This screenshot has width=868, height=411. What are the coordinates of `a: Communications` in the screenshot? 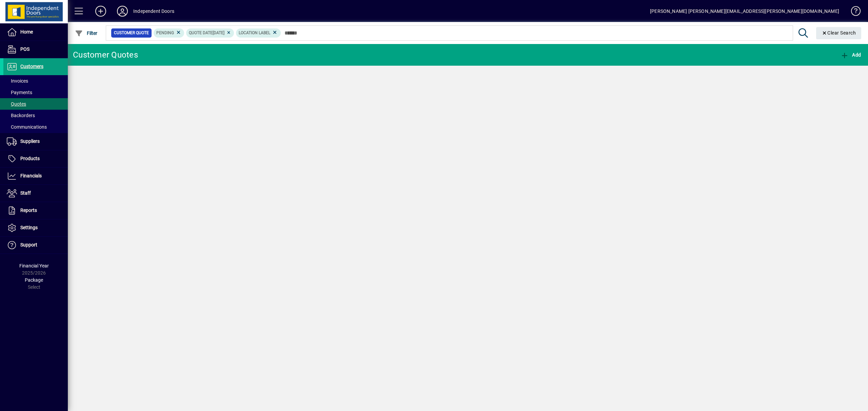 It's located at (36, 127).